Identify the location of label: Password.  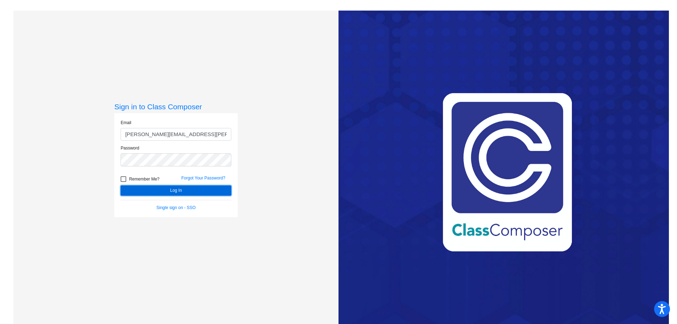
(130, 148).